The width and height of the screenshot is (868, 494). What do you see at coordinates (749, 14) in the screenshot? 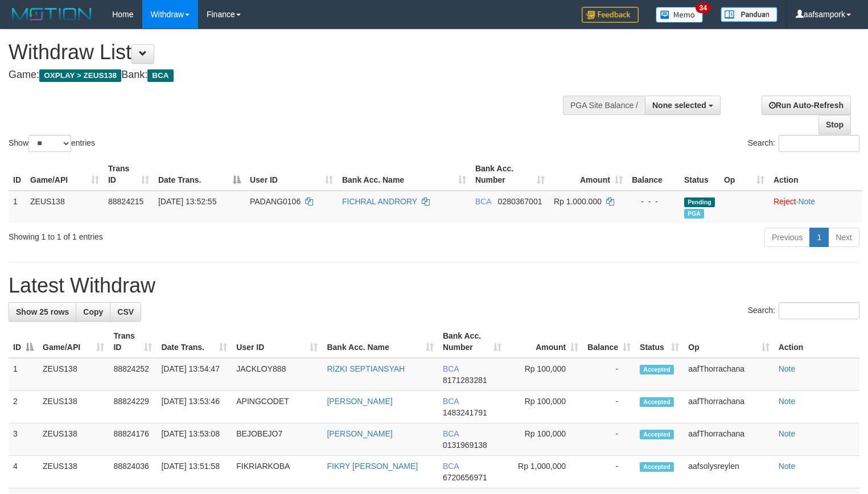
I see `img: panduan.png` at bounding box center [749, 14].